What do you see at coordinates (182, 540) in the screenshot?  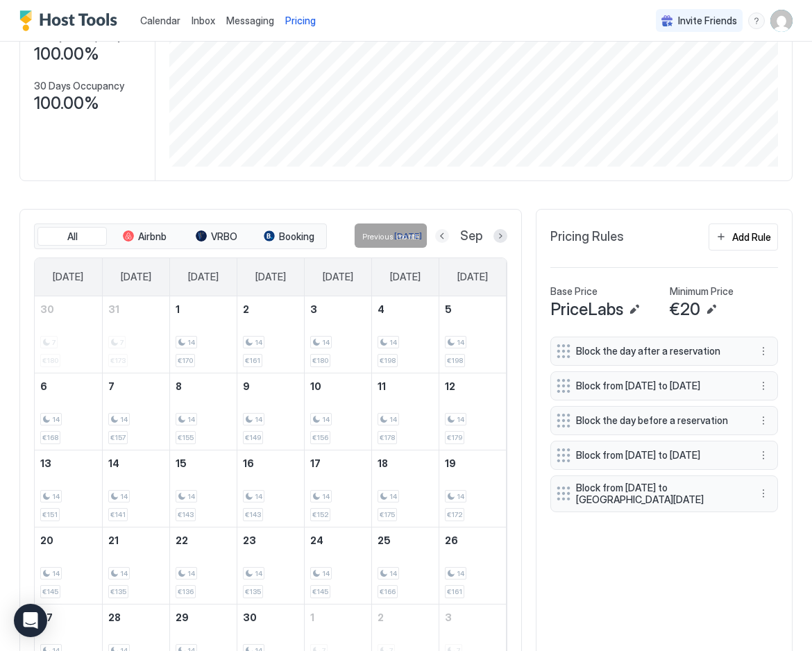 I see `span: 22` at bounding box center [182, 540].